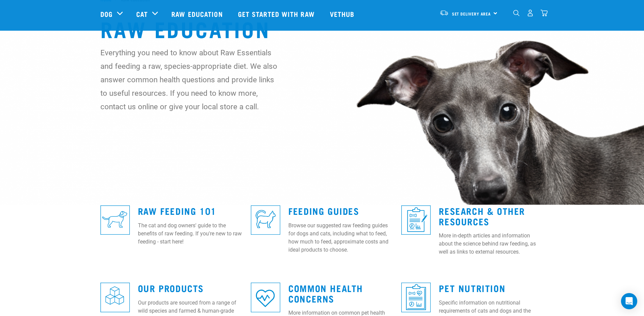  Describe the element at coordinates (107, 14) in the screenshot. I see `a: Dog` at that location.